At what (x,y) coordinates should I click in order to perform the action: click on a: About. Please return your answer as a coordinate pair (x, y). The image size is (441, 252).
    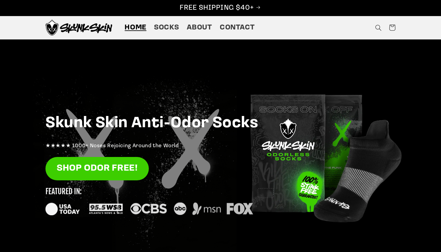
    Looking at the image, I should click on (199, 28).